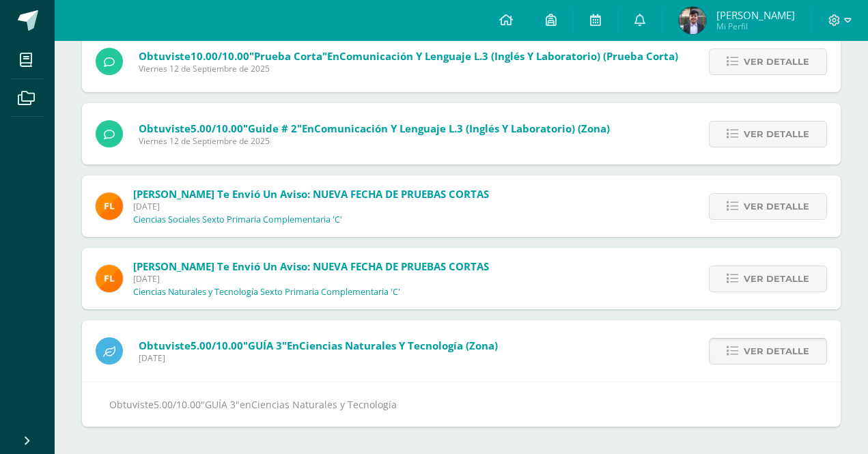 The image size is (868, 454). I want to click on span: "Guide # 2", so click(273, 129).